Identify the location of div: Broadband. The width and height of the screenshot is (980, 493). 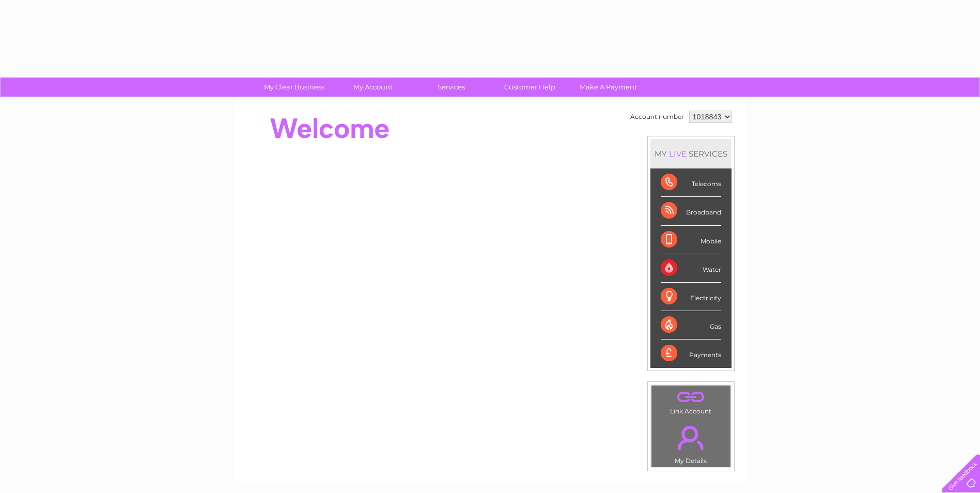
(690, 211).